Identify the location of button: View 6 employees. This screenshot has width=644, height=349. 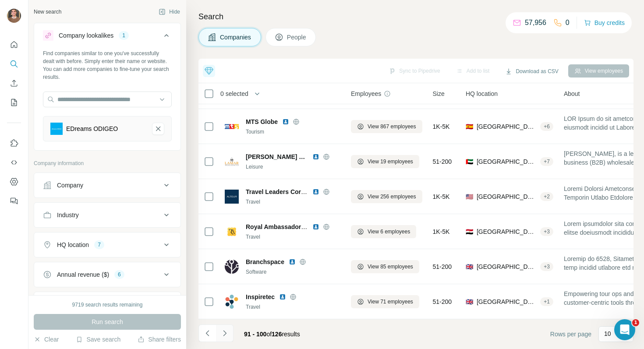
(383, 232).